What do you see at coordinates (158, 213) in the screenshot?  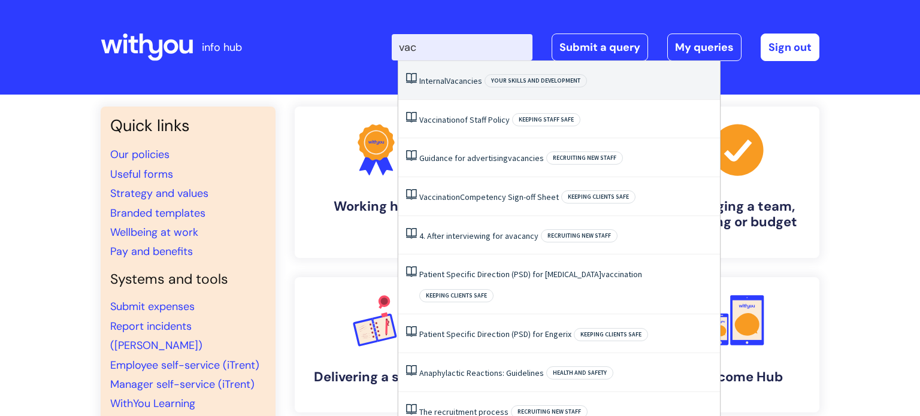 I see `a: Branded templates` at bounding box center [158, 213].